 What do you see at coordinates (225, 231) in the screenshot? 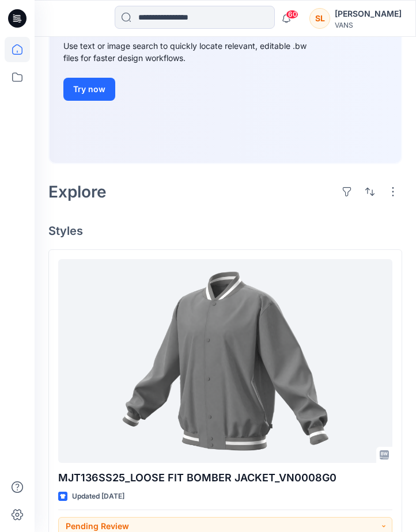
I see `h4: Styles` at bounding box center [225, 231].